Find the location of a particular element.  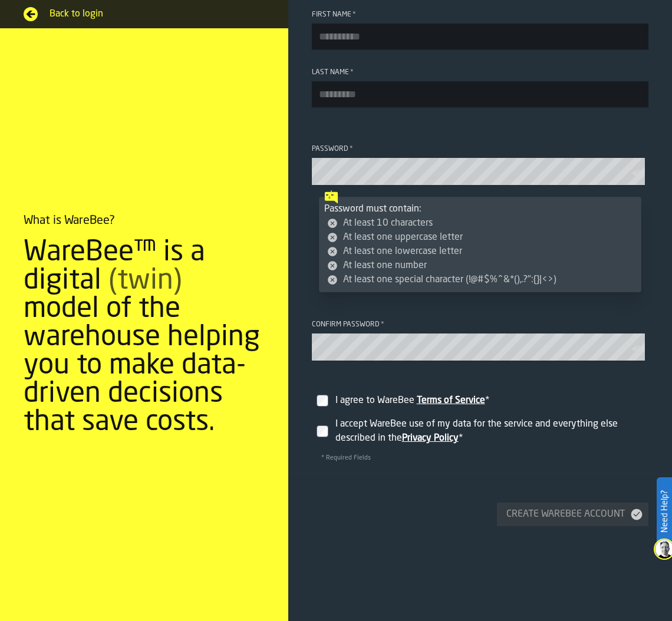

div: Password must contain: is located at coordinates (480, 244).